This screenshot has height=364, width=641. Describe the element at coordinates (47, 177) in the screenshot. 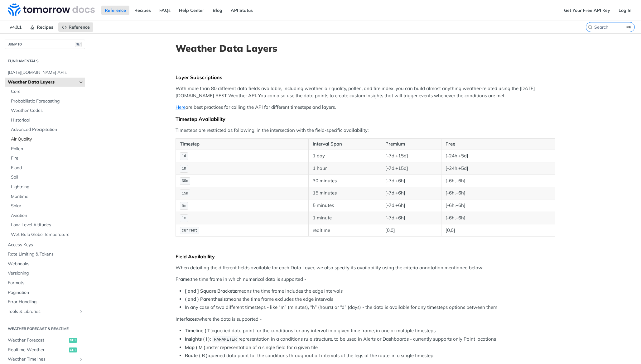

I see `span: Soil` at that location.